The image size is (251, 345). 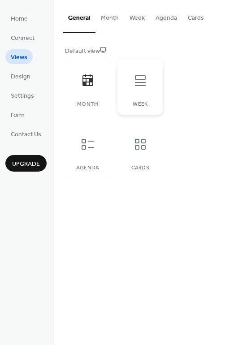 What do you see at coordinates (26, 133) in the screenshot?
I see `a: Contact Us` at bounding box center [26, 133].